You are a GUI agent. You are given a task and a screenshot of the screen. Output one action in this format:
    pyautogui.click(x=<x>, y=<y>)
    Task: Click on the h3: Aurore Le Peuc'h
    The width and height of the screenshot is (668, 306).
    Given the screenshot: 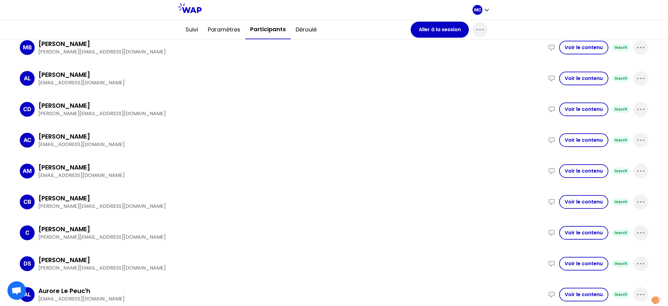 What is the action you would take?
    pyautogui.click(x=64, y=291)
    